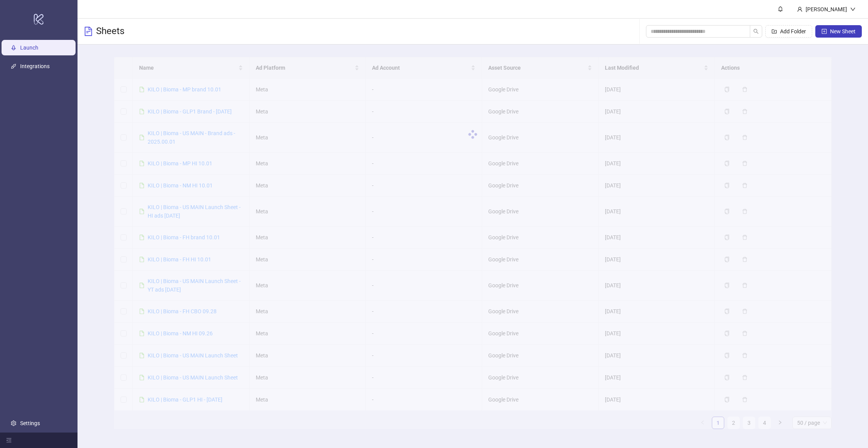 The width and height of the screenshot is (868, 448). What do you see at coordinates (788, 32) in the screenshot?
I see `button: Add Folder` at bounding box center [788, 32].